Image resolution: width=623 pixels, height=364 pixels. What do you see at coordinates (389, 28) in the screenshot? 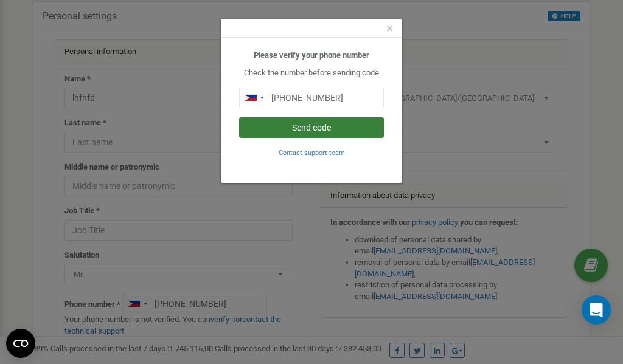
I see `button: Close` at bounding box center [389, 28].